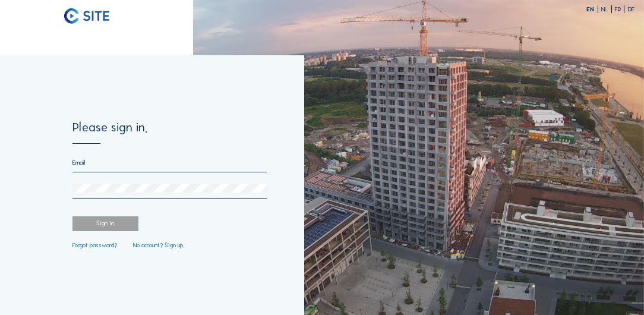 The image size is (644, 315). What do you see at coordinates (105, 224) in the screenshot?
I see `div: Sign in.` at bounding box center [105, 224].